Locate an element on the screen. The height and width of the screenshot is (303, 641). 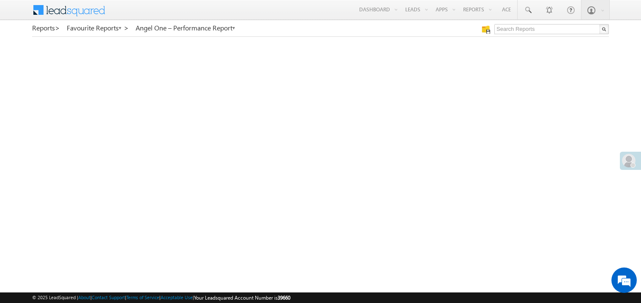
a: About is located at coordinates (84, 297).